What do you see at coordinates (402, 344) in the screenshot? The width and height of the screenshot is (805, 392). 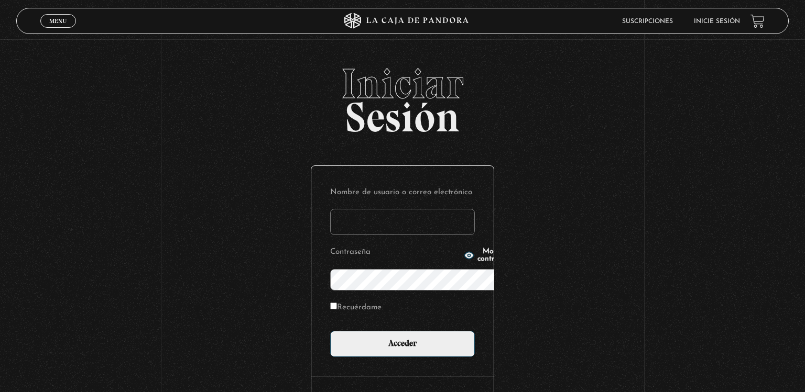 I see `input: Acceder` at bounding box center [402, 344].